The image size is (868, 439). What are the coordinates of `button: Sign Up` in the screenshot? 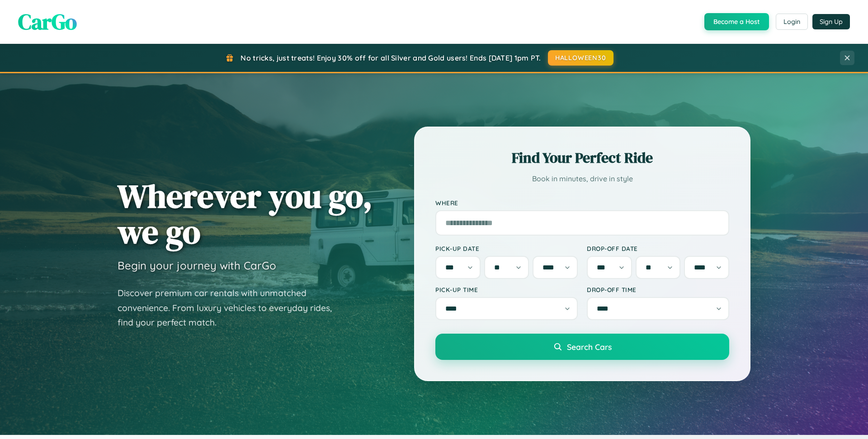 It's located at (831, 22).